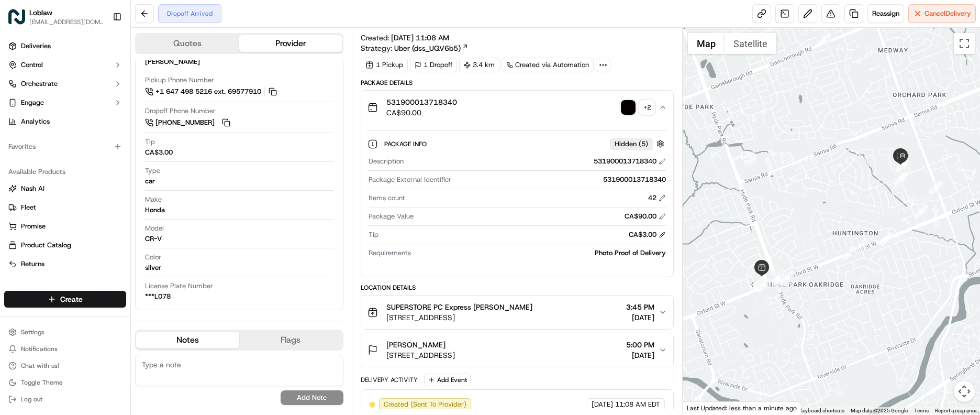 The height and width of the screenshot is (415, 980). I want to click on div: Photo Proof of Delivery, so click(541, 253).